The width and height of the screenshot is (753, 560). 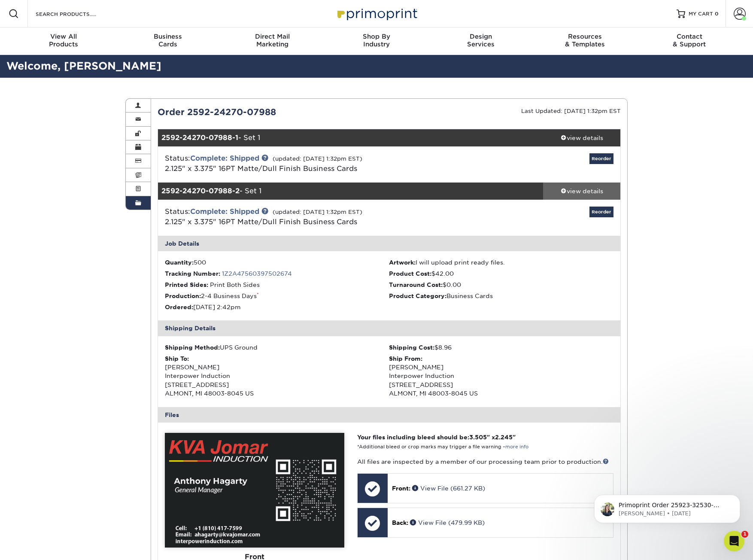 I want to click on div: Shipping Details, so click(x=389, y=328).